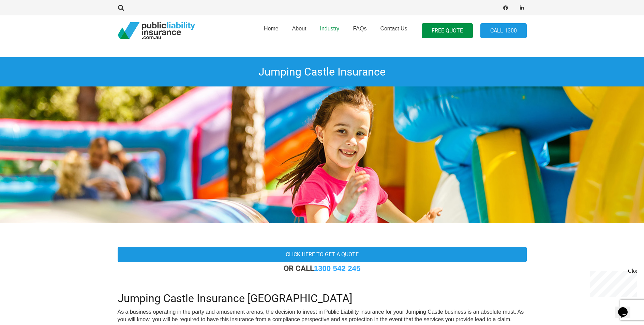  I want to click on a: Search, so click(122, 8).